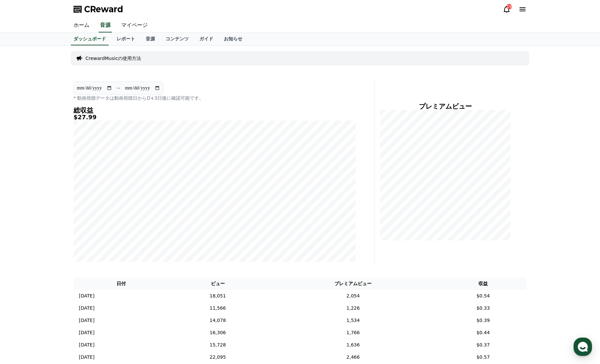 The image size is (600, 364). I want to click on h5: $27.99, so click(215, 117).